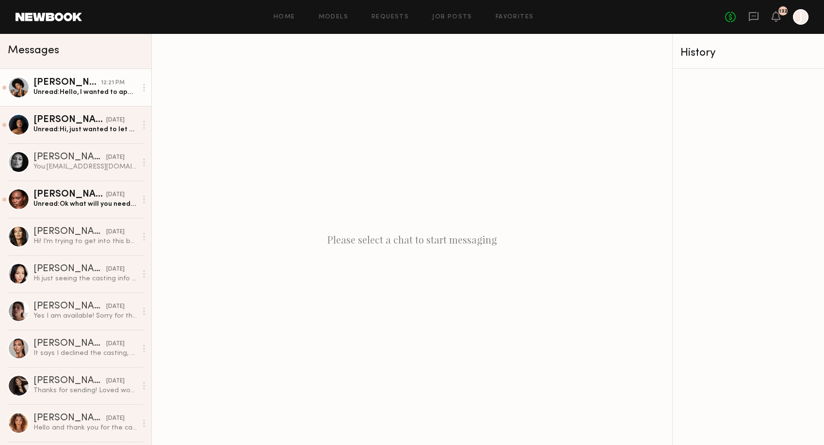 Image resolution: width=824 pixels, height=445 pixels. Describe the element at coordinates (85, 391) in the screenshot. I see `div: Thanks for sending! Loved working with you all for UGC unfortunately I won’t be in LA this time. ...` at that location.